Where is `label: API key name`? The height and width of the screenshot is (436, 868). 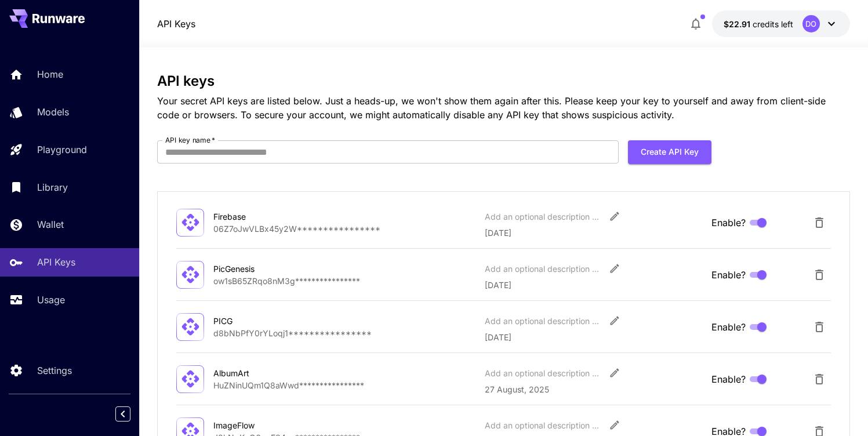 label: API key name is located at coordinates (190, 140).